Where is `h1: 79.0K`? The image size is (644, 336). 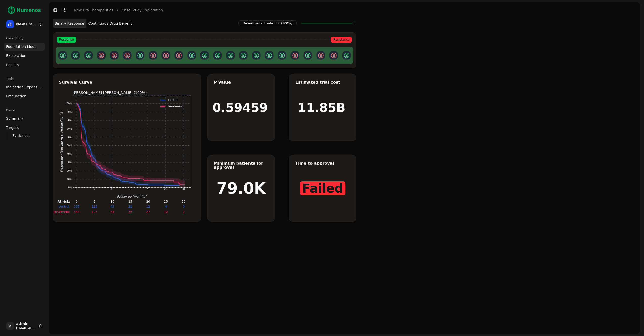 h1: 79.0K is located at coordinates (241, 188).